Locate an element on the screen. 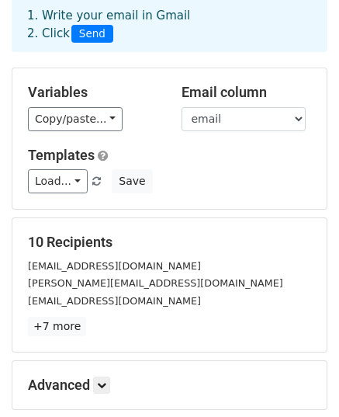 This screenshot has height=417, width=339. a: +7 more is located at coordinates (57, 326).